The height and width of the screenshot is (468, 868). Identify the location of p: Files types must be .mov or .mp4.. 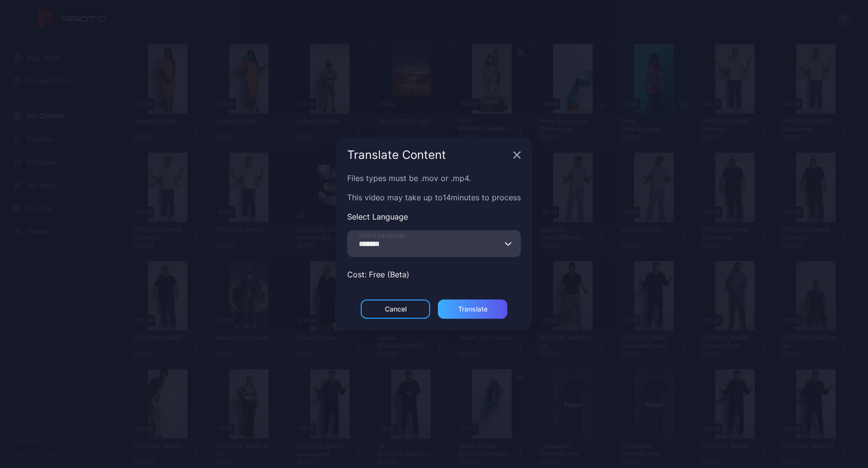
(434, 178).